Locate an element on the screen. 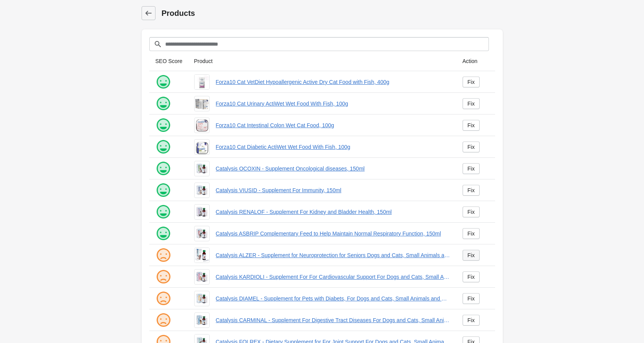 This screenshot has height=343, width=644. a: Catalysis ASBRIP Complementary Feed to Help Maintain Normal Respiratory Function, 150ml is located at coordinates (333, 233).